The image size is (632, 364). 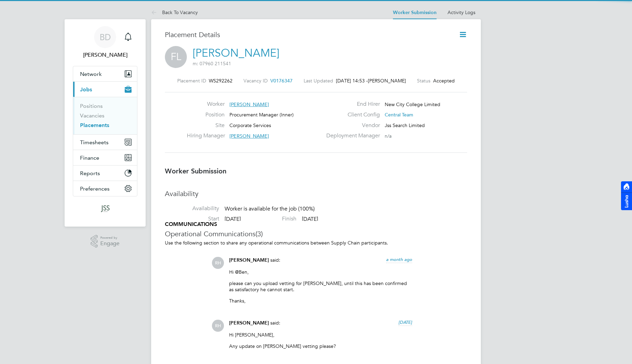 I want to click on img: jss-search-logo-retina.png, so click(x=105, y=209).